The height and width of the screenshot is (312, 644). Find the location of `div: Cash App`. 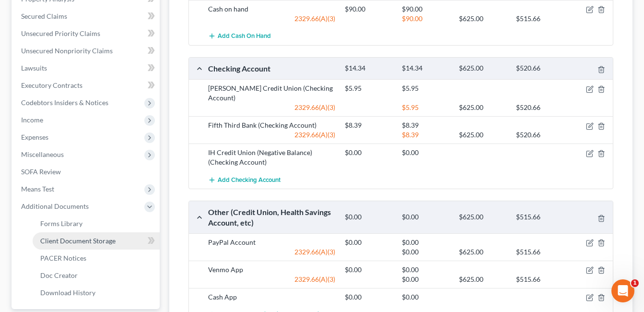

div: Cash App is located at coordinates (271, 297).